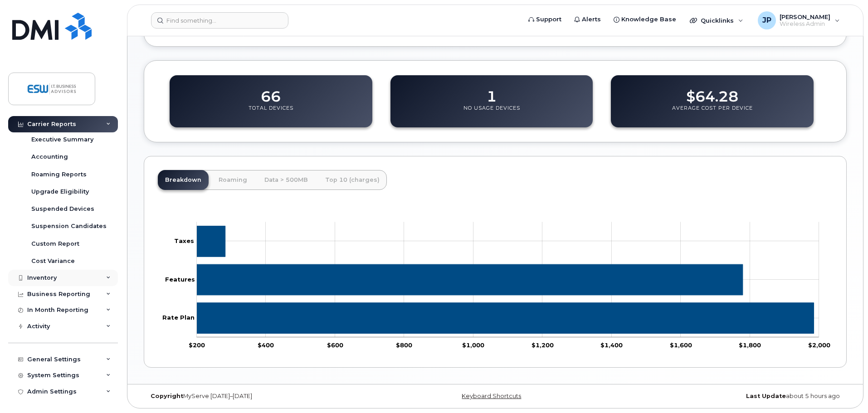  Describe the element at coordinates (183, 180) in the screenshot. I see `a: Breakdown` at that location.